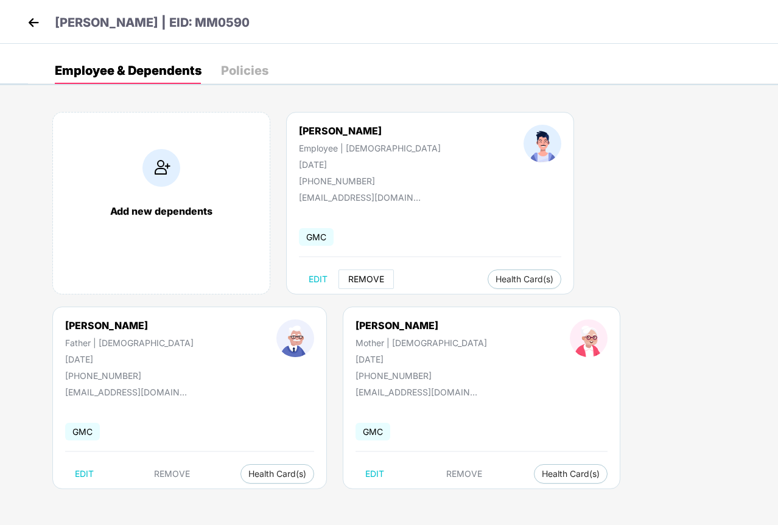 The image size is (778, 525). What do you see at coordinates (161, 168) in the screenshot?
I see `img: addIcon` at bounding box center [161, 168].